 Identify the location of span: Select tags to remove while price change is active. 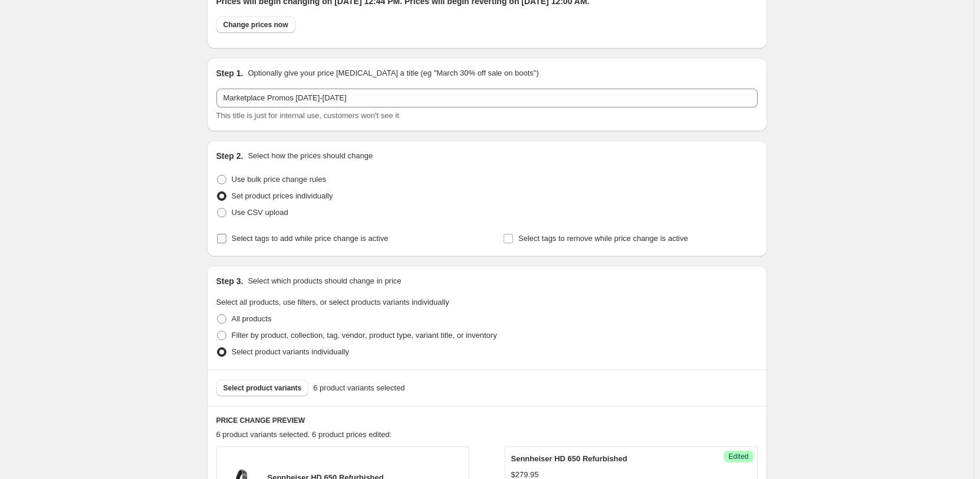
(603, 238).